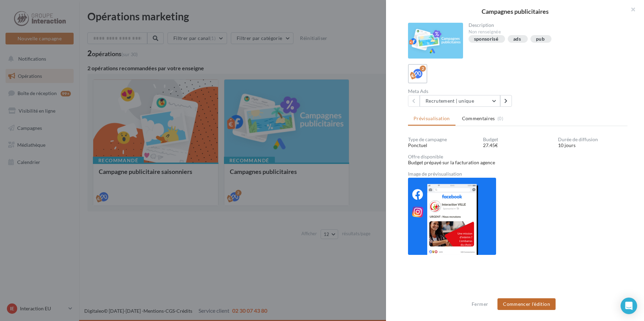 Image resolution: width=644 pixels, height=321 pixels. What do you see at coordinates (518, 162) in the screenshot?
I see `div: Budget prépayé sur la facturation agence` at bounding box center [518, 162].